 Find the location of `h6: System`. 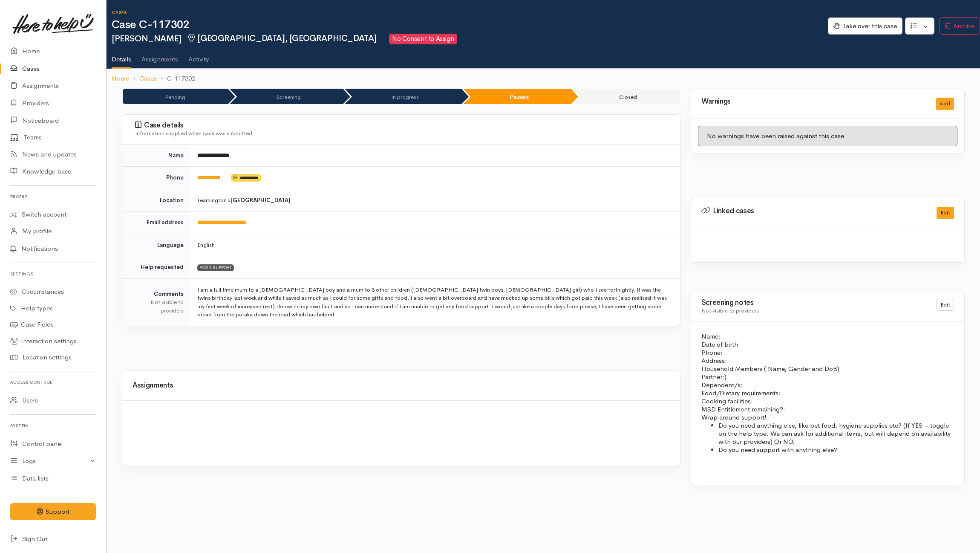

h6: System is located at coordinates (53, 426).